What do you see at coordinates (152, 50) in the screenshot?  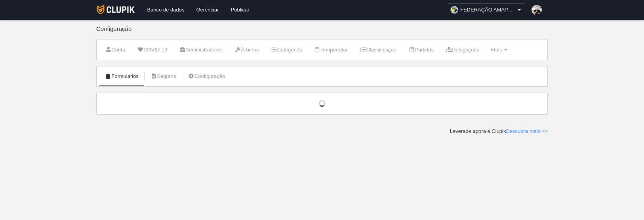 I see `a: COVID-19` at bounding box center [152, 50].